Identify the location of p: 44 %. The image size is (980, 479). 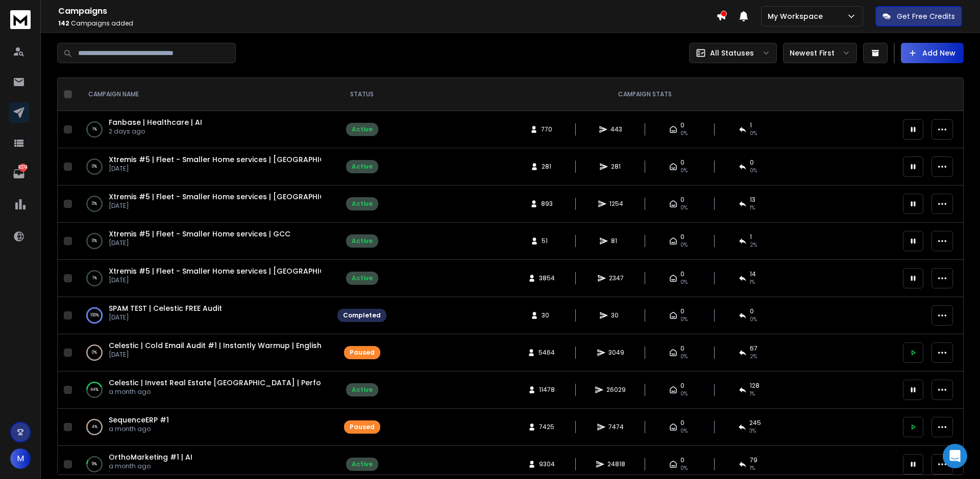
(94, 390).